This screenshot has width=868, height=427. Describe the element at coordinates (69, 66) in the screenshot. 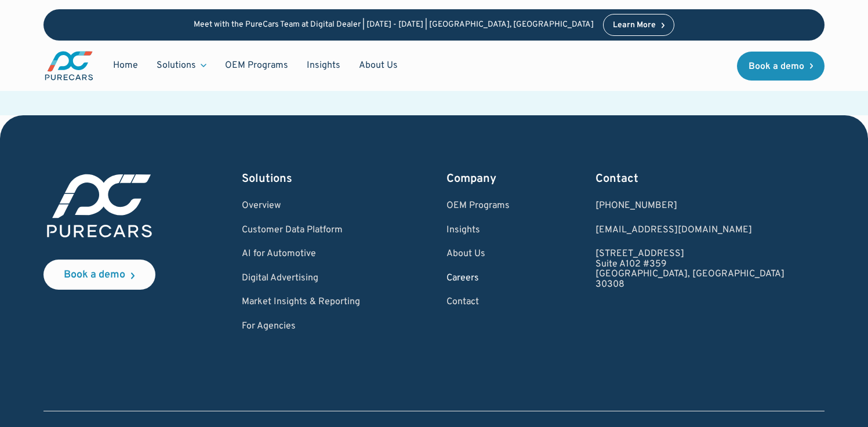

I see `a: main` at that location.